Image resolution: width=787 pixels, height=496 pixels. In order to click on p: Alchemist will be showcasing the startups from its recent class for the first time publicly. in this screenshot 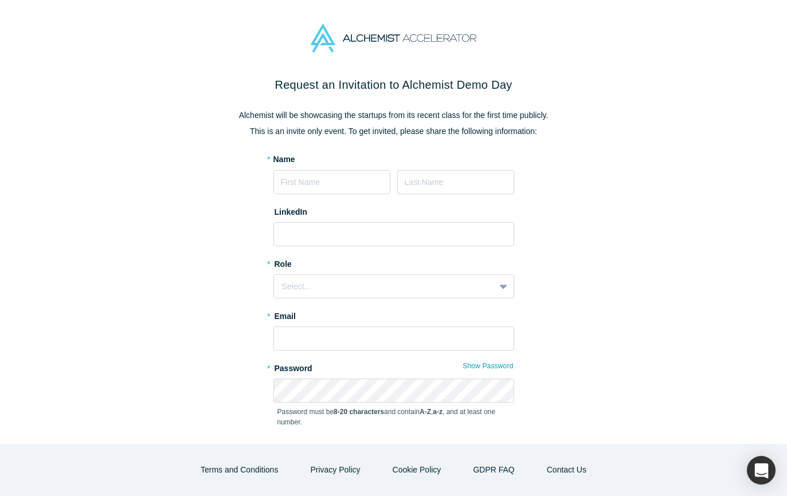, I will do `click(394, 115)`.